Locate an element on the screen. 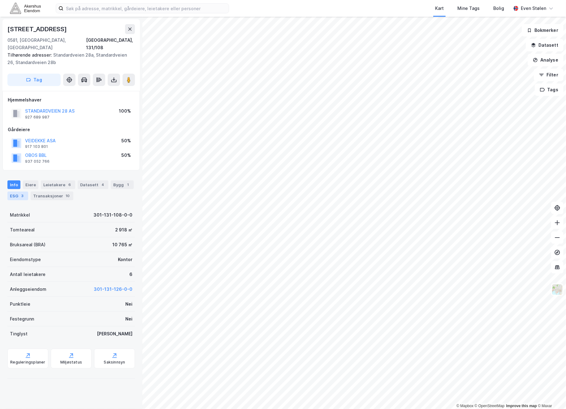 The height and width of the screenshot is (409, 566). div: Kontor is located at coordinates (125, 260).